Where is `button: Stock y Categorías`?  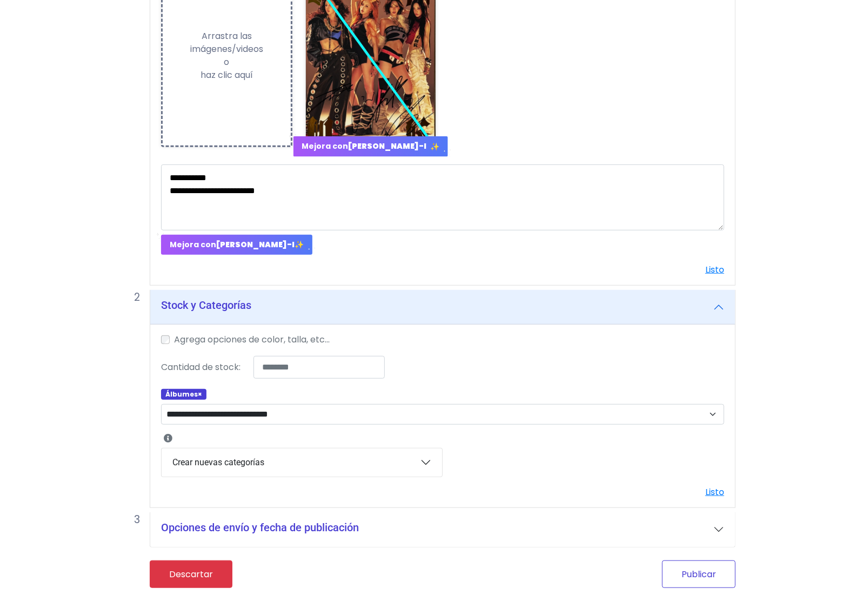
button: Stock y Categorías is located at coordinates (443, 307).